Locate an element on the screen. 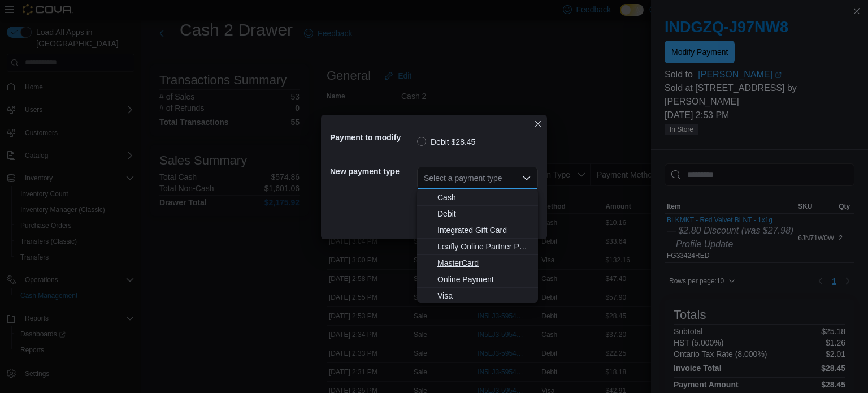  input: Accessible screen reader label is located at coordinates (425, 178).